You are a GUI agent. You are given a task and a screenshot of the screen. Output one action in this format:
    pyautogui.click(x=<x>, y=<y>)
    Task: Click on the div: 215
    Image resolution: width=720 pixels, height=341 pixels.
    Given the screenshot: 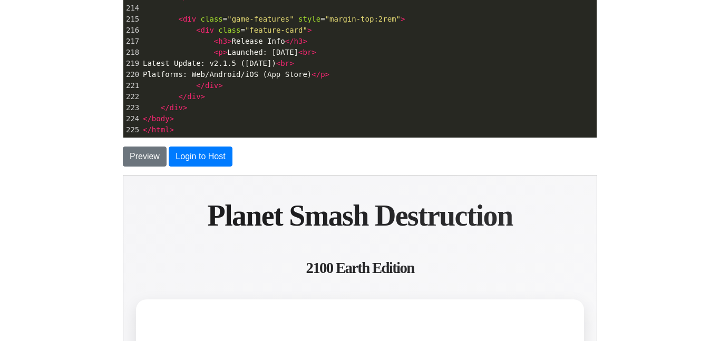 What is the action you would take?
    pyautogui.click(x=132, y=19)
    